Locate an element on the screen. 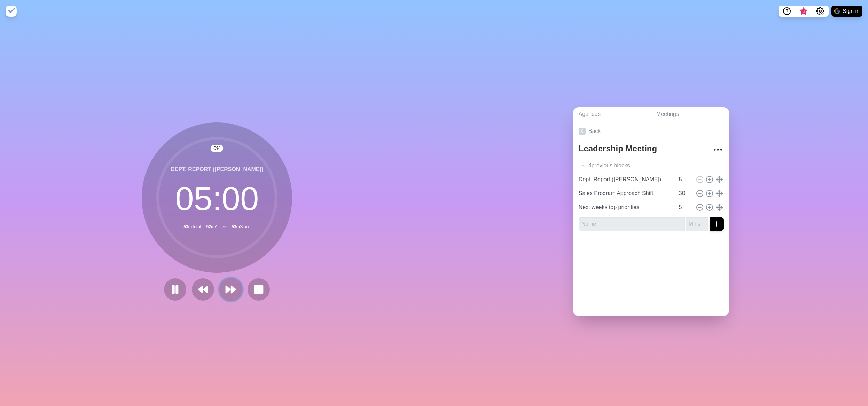 The width and height of the screenshot is (868, 406). a: Agendas is located at coordinates (612, 115).